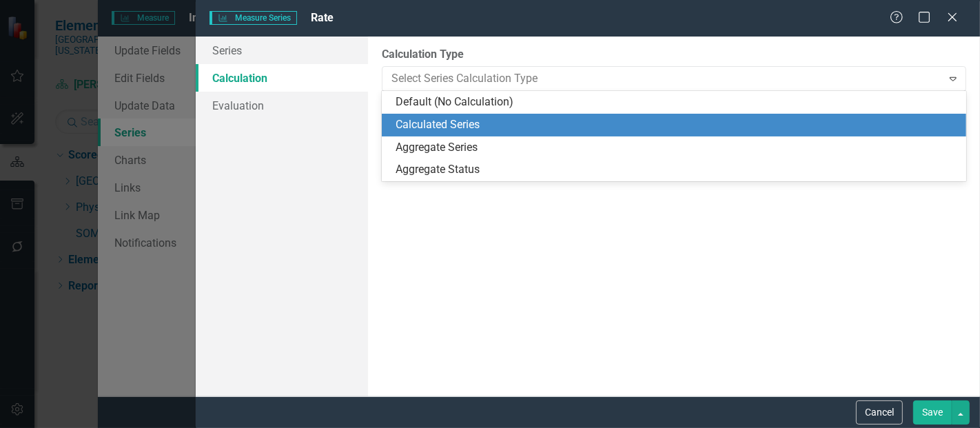  I want to click on button: Save, so click(933, 412).